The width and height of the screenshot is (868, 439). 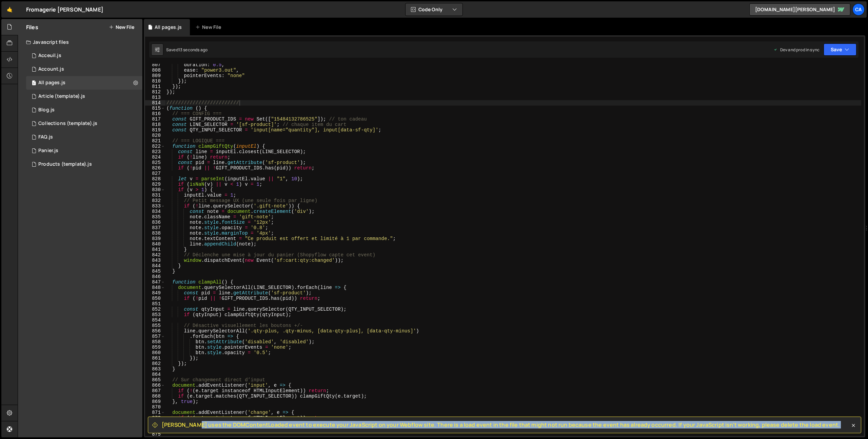 I want to click on div: 813, so click(x=155, y=98).